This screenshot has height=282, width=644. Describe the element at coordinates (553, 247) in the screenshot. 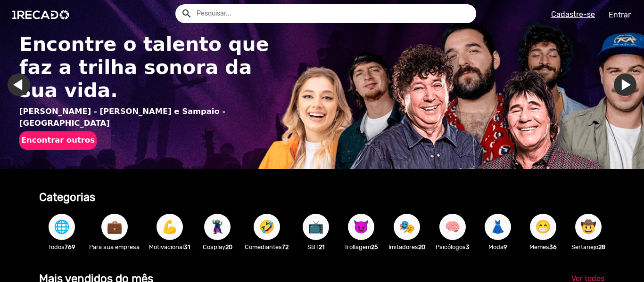

I see `b: 36` at that location.